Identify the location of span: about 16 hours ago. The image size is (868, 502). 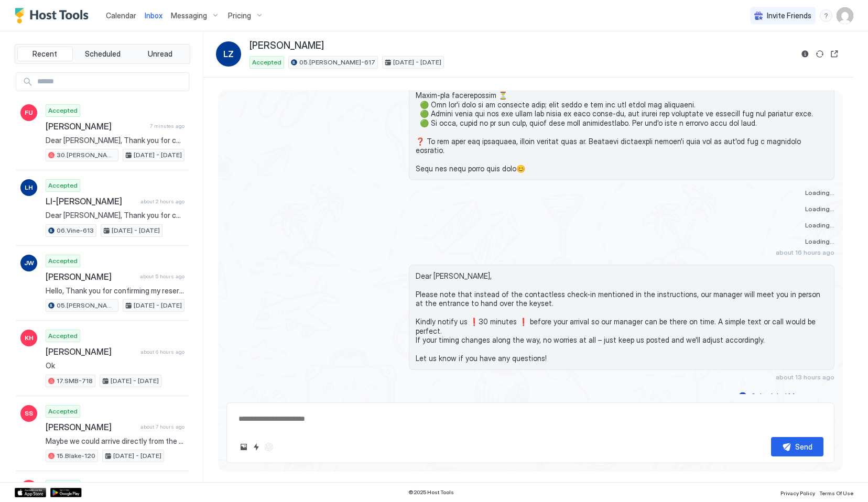
(805, 252).